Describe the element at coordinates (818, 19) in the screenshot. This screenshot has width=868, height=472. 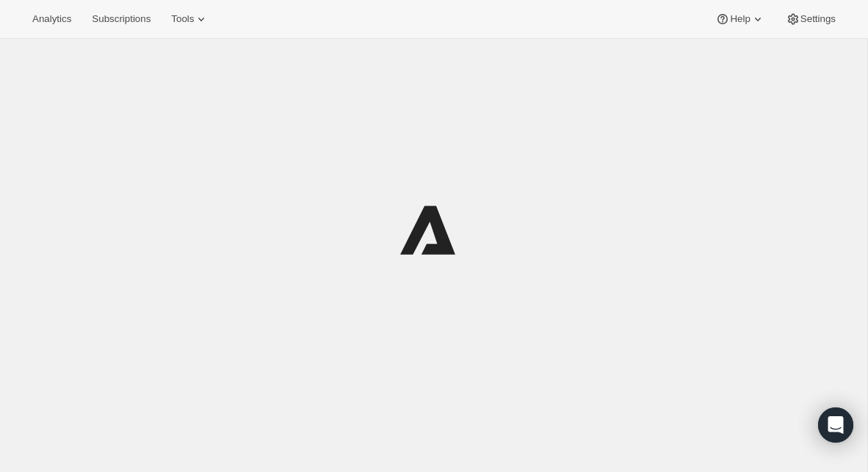
I see `span: Settings` at that location.